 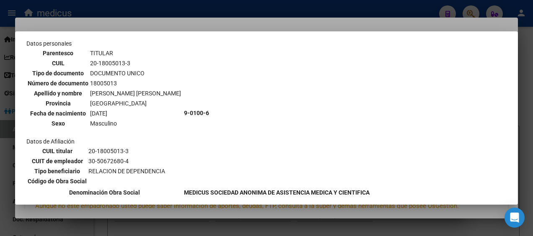 I want to click on b: MEDICUS SOCIEDAD ANONIMA DE ASISTENCIA MEDICA Y CIENTIFICA, so click(x=277, y=193).